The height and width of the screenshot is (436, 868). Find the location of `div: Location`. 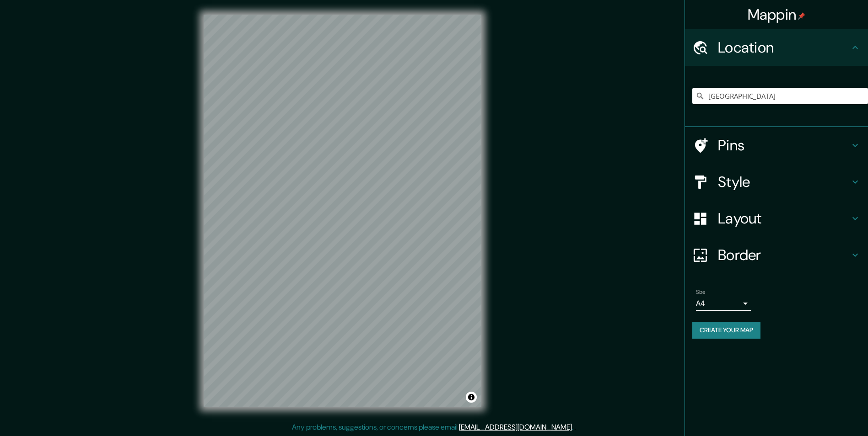

div: Location is located at coordinates (776, 47).